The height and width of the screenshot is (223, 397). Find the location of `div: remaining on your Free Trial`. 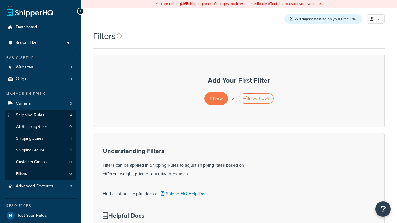

div: remaining on your Free Trial is located at coordinates (323, 19).